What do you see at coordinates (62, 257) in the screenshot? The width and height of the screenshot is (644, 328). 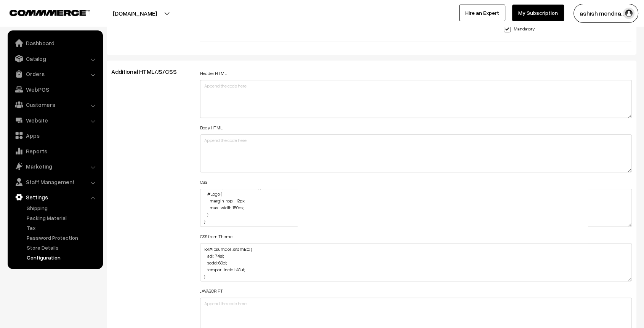 I see `a: Configuration` at bounding box center [62, 257].